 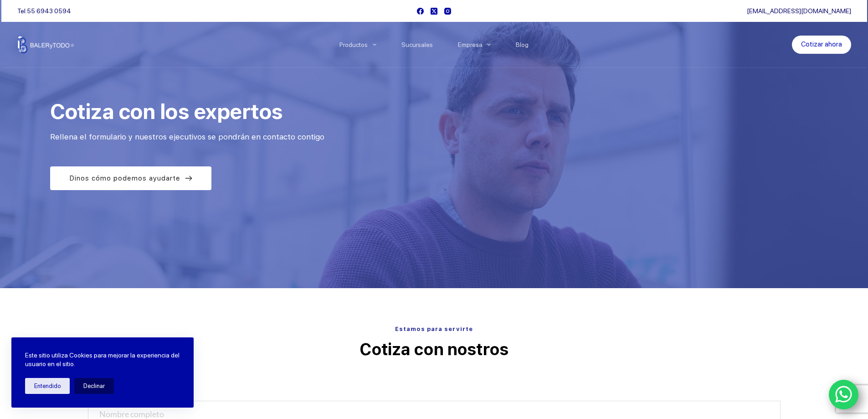 I want to click on a: X (Twitter), so click(x=434, y=11).